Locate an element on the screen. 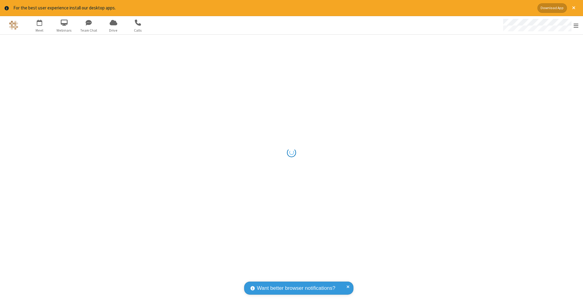 This screenshot has height=305, width=583. span: Meet is located at coordinates (39, 30).